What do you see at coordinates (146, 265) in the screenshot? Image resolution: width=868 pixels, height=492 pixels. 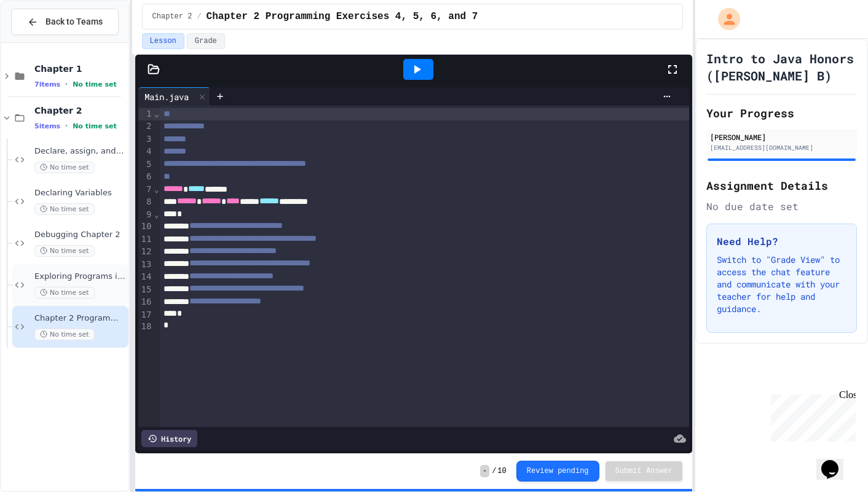 I see `div: 13` at bounding box center [146, 265].